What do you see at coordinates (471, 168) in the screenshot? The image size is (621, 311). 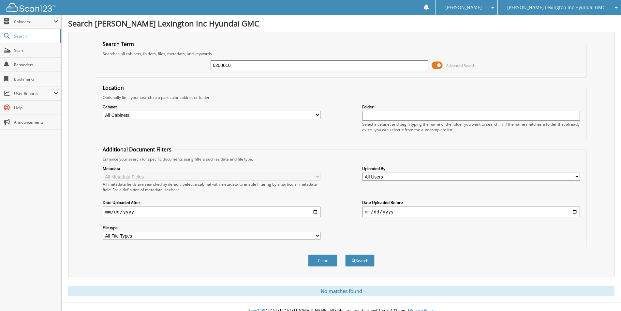 I see `label: Uploaded By` at bounding box center [471, 168].